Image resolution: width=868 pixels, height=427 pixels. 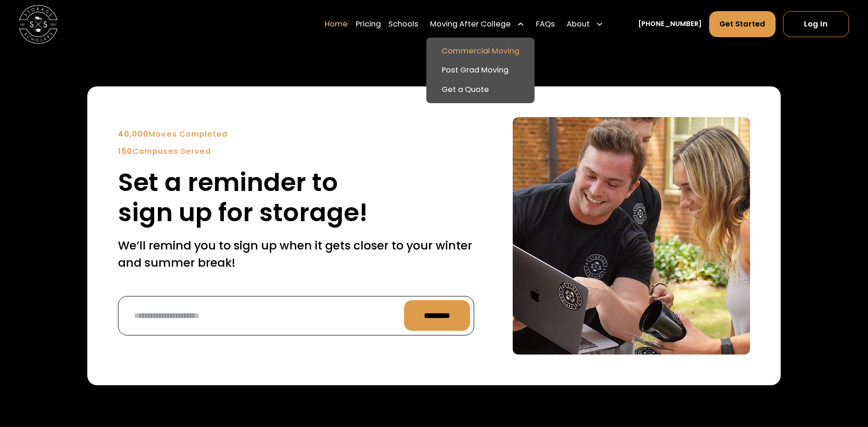 I want to click on img: Storage Scholars main logo, so click(x=38, y=24).